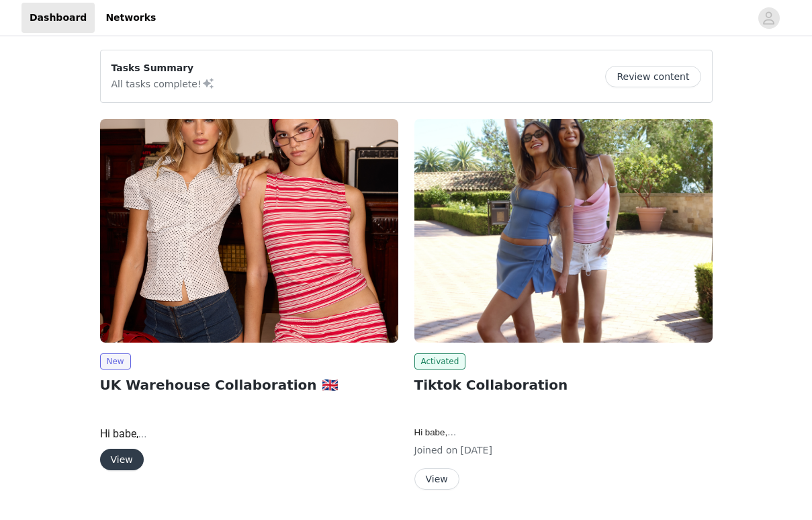  I want to click on span: Joined on, so click(436, 451).